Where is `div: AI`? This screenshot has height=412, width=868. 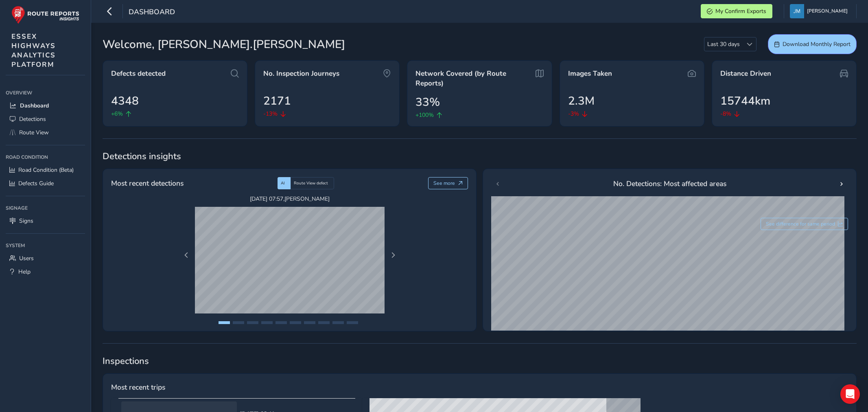 div: AI is located at coordinates (284, 183).